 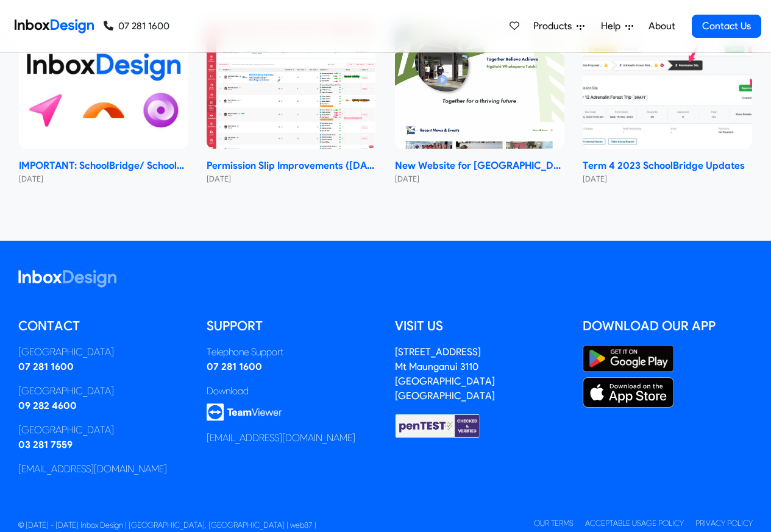 What do you see at coordinates (245, 412) in the screenshot?
I see `img: logo_teamviewer.svg` at bounding box center [245, 412].